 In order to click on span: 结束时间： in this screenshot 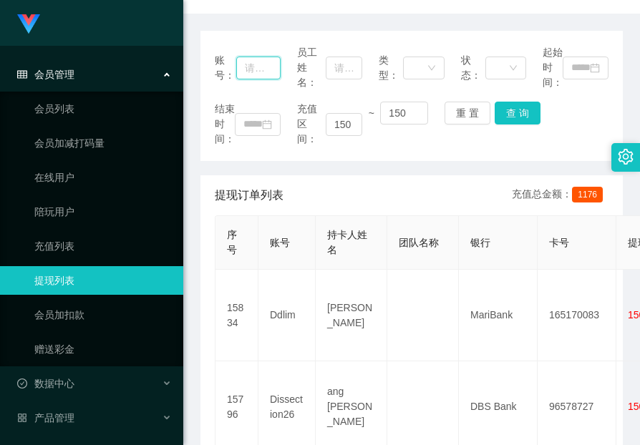, I will do `click(225, 124)`.